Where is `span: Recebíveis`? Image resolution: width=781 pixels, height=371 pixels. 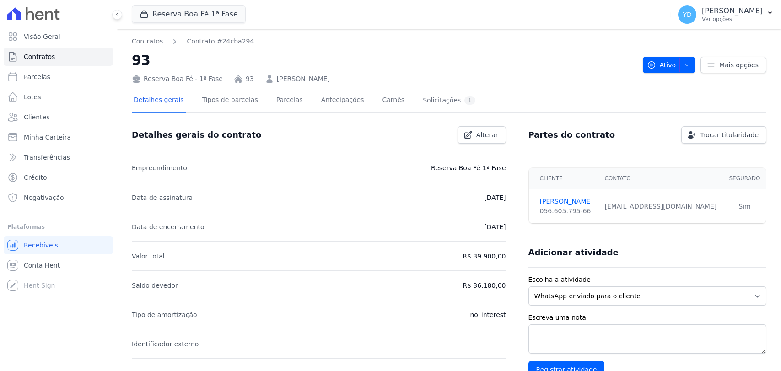
span: Recebíveis is located at coordinates (41, 245).